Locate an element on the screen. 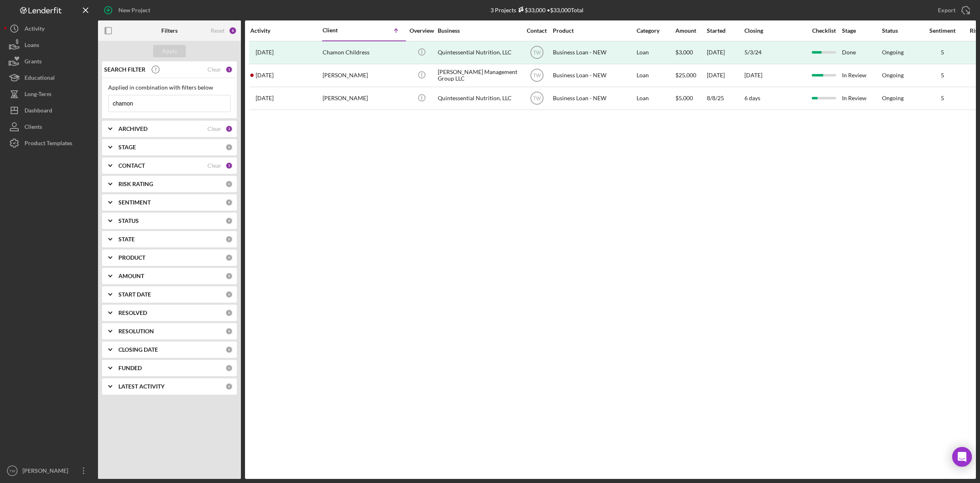 Image resolution: width=980 pixels, height=483 pixels. div: 2 is located at coordinates (229, 128).